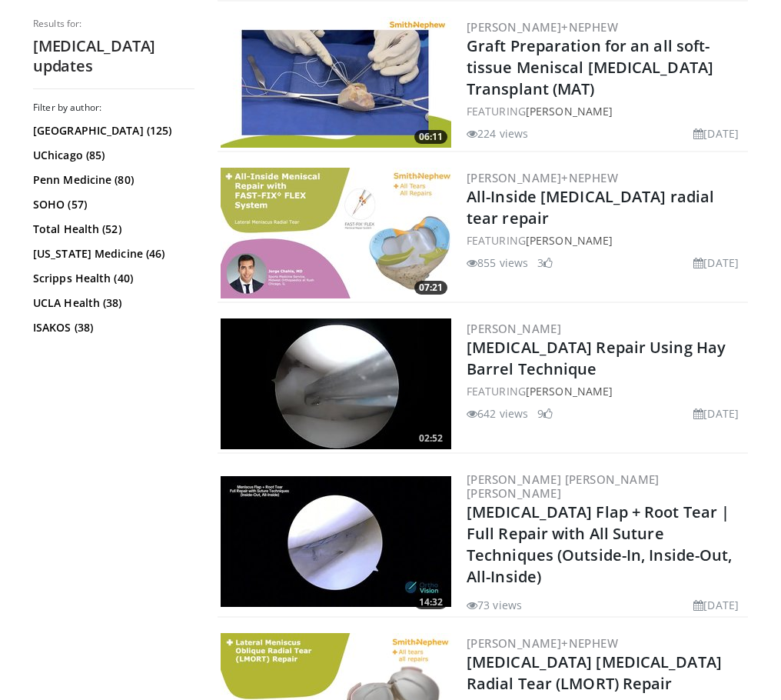 The image size is (781, 700). What do you see at coordinates (336, 233) in the screenshot?
I see `a: 07:21` at bounding box center [336, 233].